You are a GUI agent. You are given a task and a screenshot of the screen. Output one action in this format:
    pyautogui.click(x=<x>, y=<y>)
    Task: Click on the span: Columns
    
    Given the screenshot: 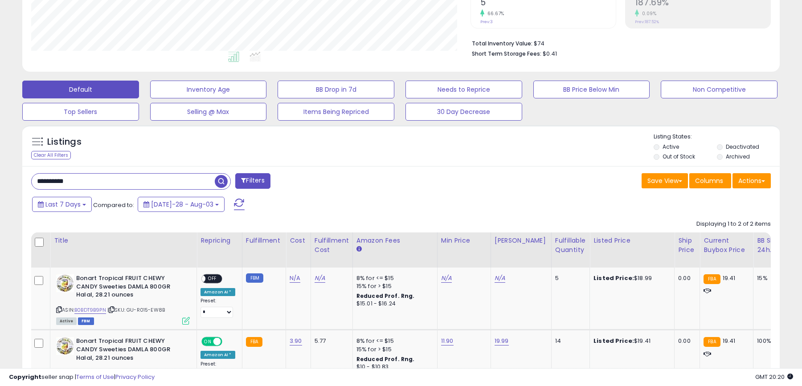 What is the action you would take?
    pyautogui.click(x=709, y=181)
    